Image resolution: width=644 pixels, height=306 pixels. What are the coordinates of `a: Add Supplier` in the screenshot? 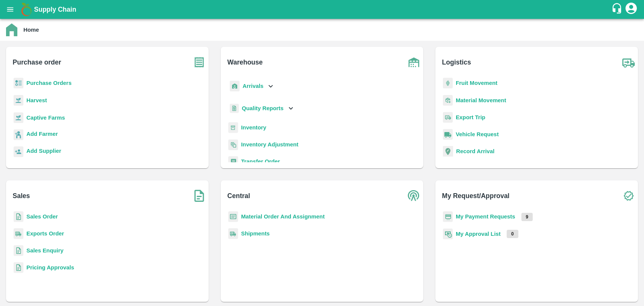 It's located at (44, 152).